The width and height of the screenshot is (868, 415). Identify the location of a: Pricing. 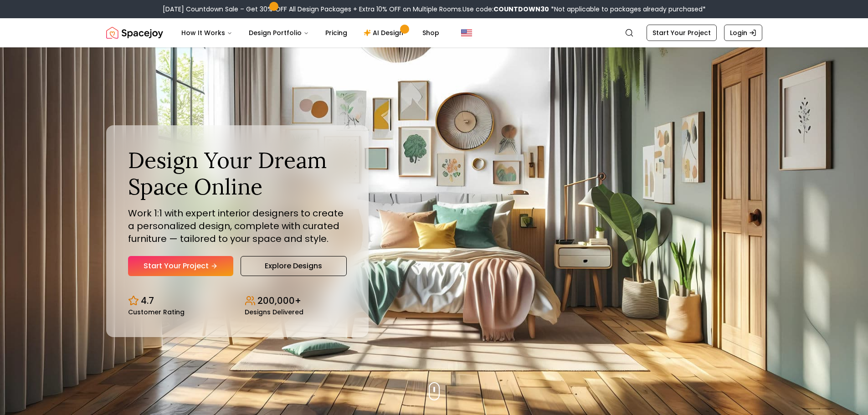
(336, 32).